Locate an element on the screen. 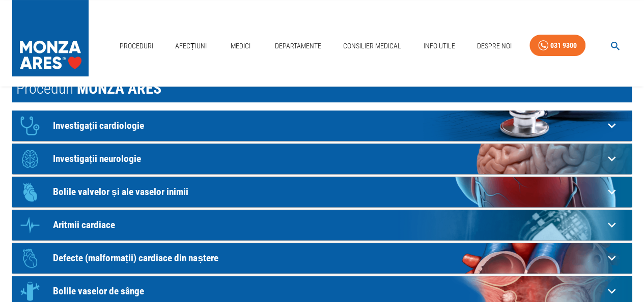 The height and width of the screenshot is (302, 644). p: Investigații neurologie is located at coordinates (328, 158).